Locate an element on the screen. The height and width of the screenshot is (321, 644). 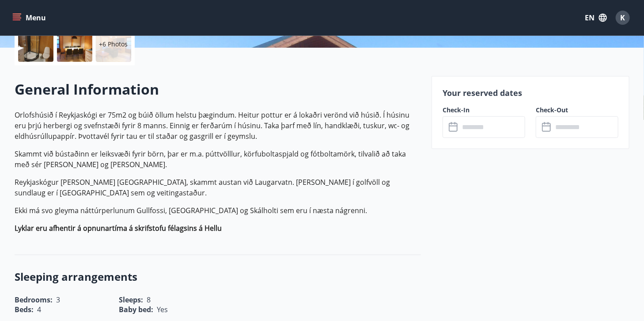
button: menu is located at coordinates (30, 17).